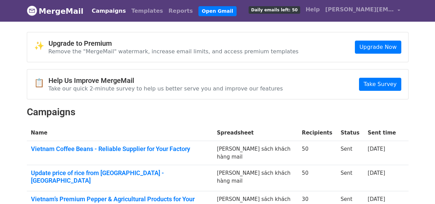 This screenshot has width=435, height=204. Describe the element at coordinates (255, 133) in the screenshot. I see `th: Spreadsheet` at that location.